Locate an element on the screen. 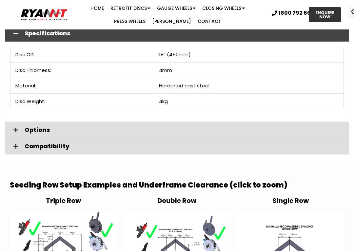 This screenshot has height=251, width=354. h4: Triple Row is located at coordinates (63, 201).